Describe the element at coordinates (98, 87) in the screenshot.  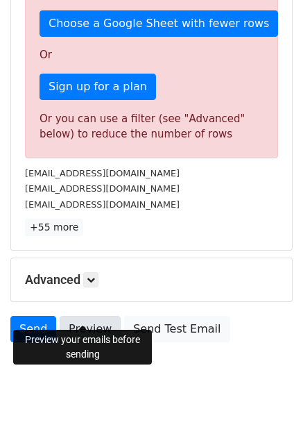
I see `a: Sign up for a plan` at that location.